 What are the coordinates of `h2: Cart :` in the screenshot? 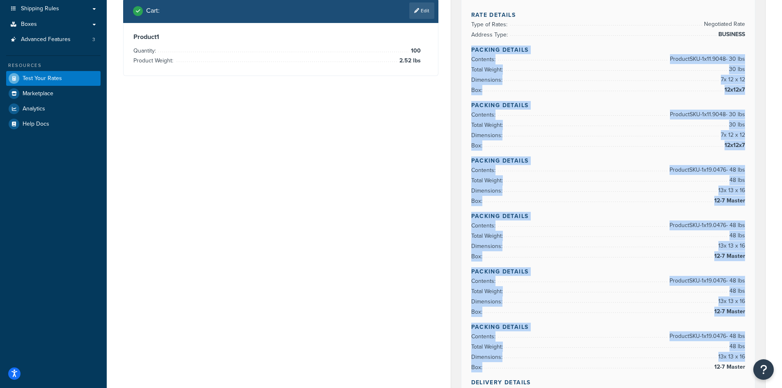 It's located at (153, 11).